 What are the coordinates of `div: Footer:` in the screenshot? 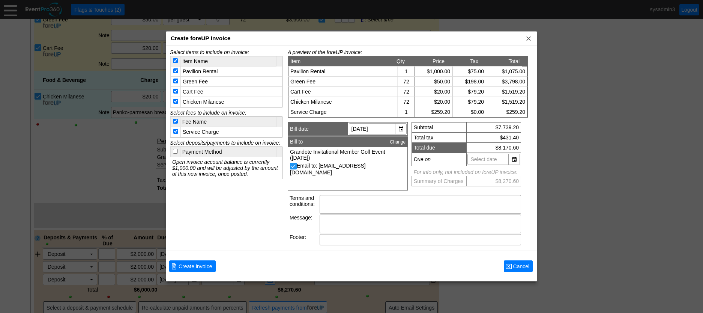 It's located at (305, 239).